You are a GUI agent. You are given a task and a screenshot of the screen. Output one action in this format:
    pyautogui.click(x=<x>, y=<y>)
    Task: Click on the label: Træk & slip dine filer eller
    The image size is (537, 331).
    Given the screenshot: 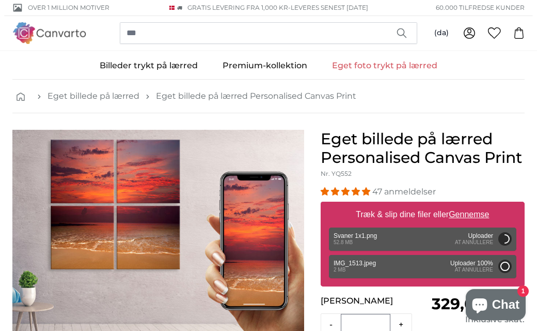 What is the action you would take?
    pyautogui.click(x=423, y=214)
    